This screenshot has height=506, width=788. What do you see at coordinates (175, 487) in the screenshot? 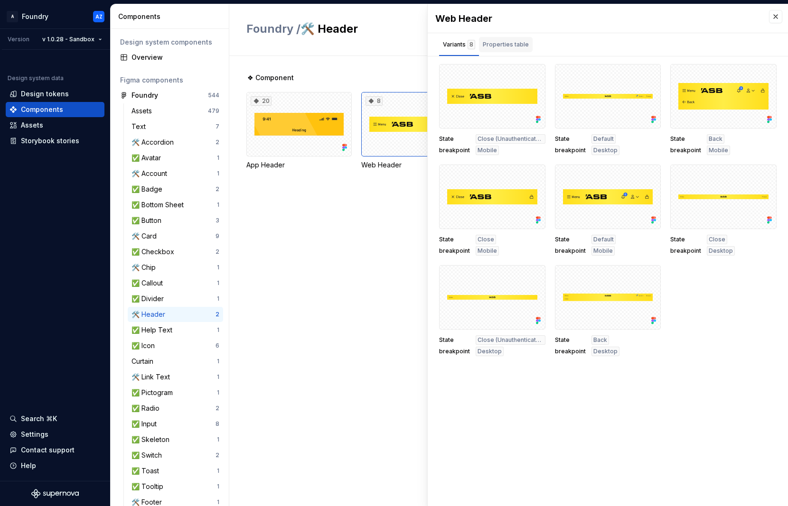
I see `a: ✅ Tooltip1` at bounding box center [175, 487].